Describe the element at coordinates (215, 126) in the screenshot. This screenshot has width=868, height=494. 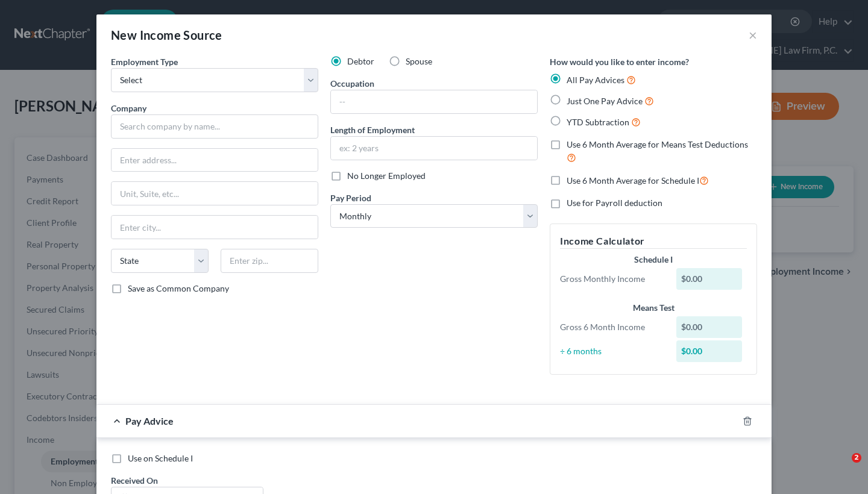
I see `input: Search company by name...` at that location.